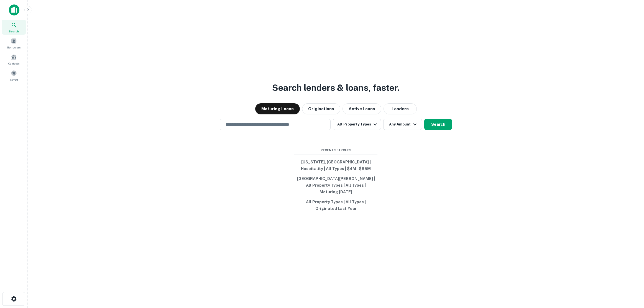 The height and width of the screenshot is (308, 644). I want to click on h3: Search lenders & loans, faster., so click(335, 88).